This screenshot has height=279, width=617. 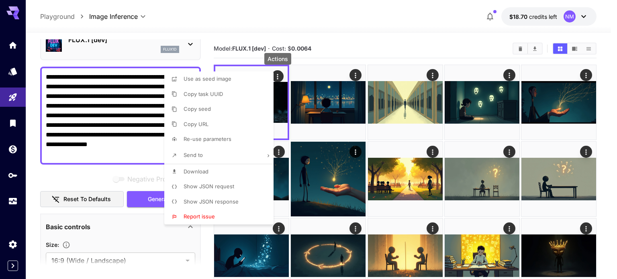 I want to click on span: Re-use parameters, so click(x=207, y=139).